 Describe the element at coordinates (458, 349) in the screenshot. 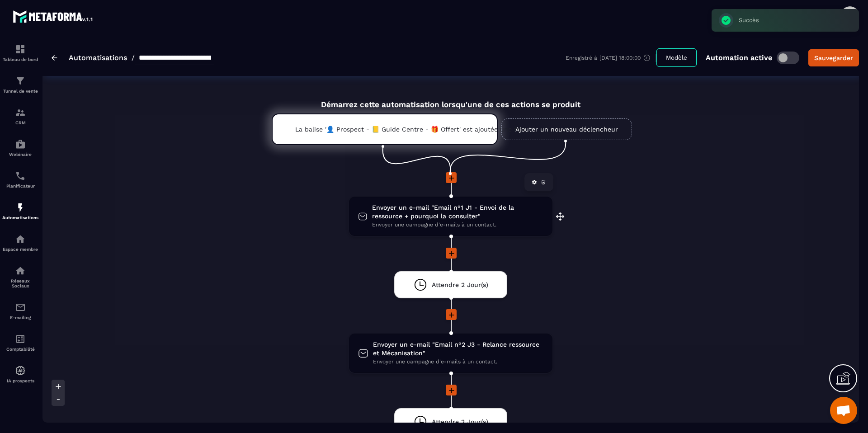

I see `span: Envoyer un e-mail "Email n°2 J3 - Relance ressource et Mécanisation"` at that location.